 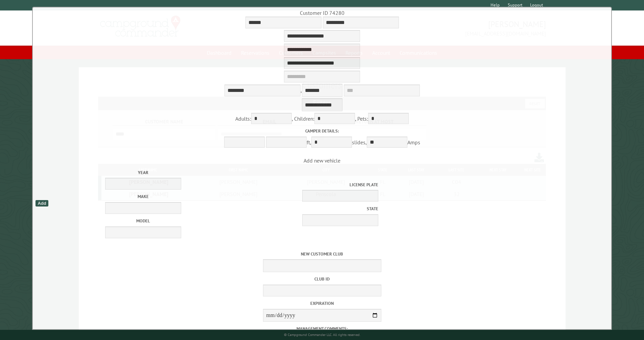 What do you see at coordinates (322, 334) in the screenshot?
I see `small: © Campground Commander LLC. All rights reserved.` at bounding box center [322, 334].